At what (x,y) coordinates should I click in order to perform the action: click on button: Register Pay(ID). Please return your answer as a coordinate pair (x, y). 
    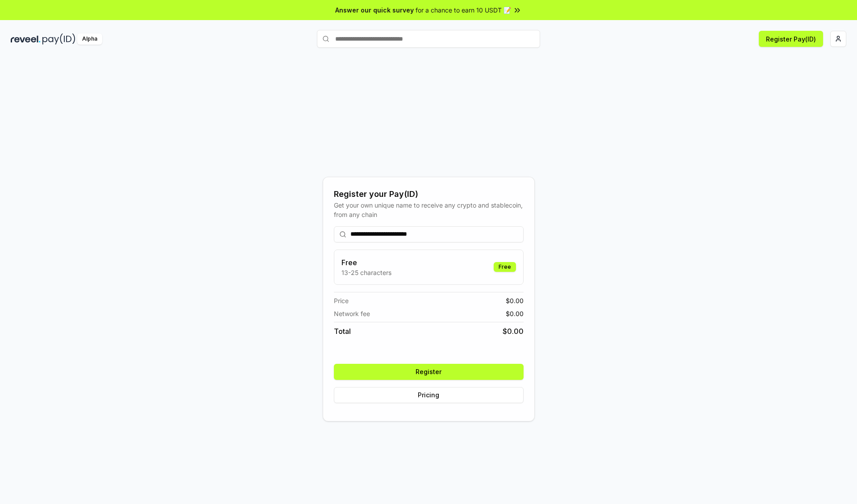
    Looking at the image, I should click on (791, 39).